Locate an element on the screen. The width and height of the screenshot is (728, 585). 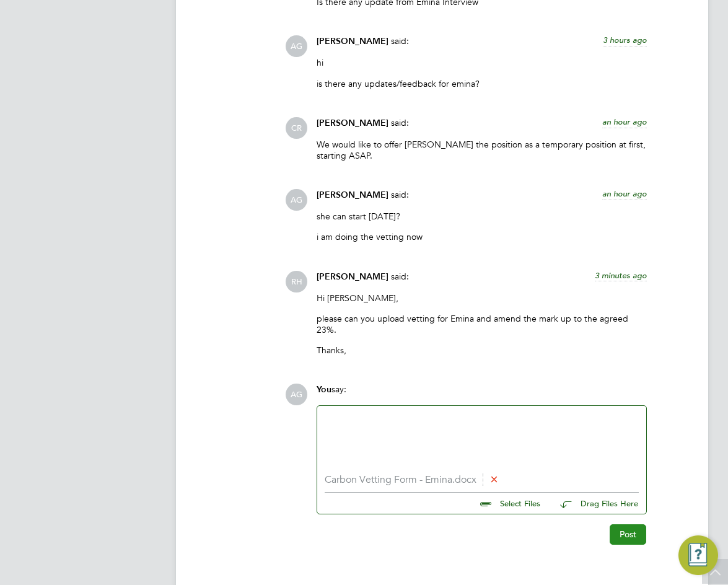
p: Thanks, is located at coordinates (481, 350).